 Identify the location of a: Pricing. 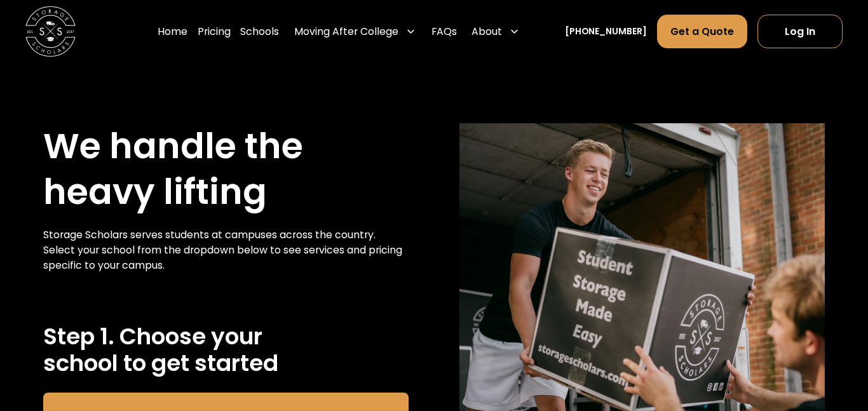
(214, 31).